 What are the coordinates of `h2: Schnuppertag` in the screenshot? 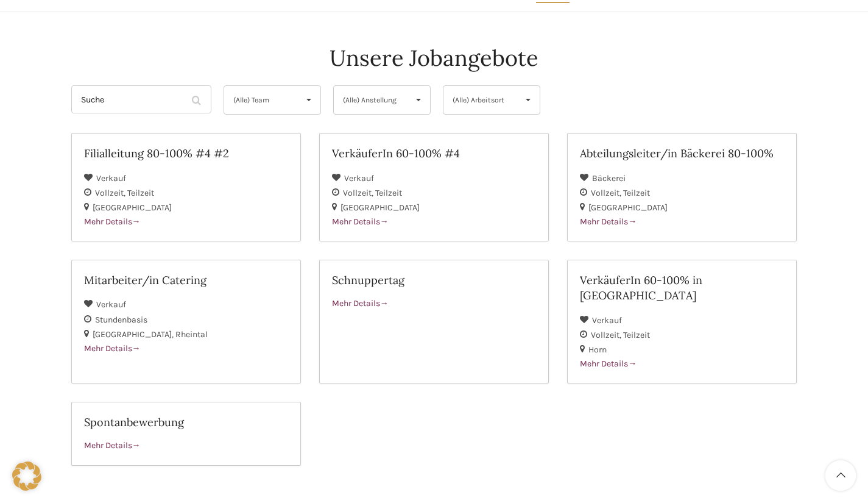 It's located at (433, 280).